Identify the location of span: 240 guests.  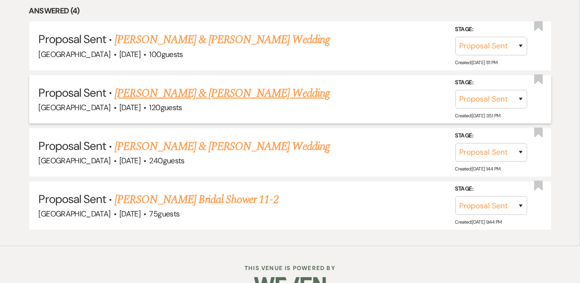
(167, 161).